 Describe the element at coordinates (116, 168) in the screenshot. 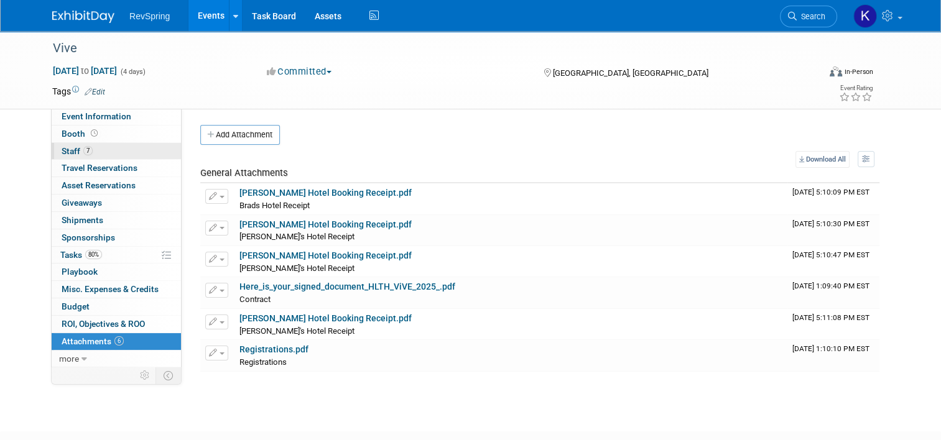

I see `a: Travel Reservations` at that location.